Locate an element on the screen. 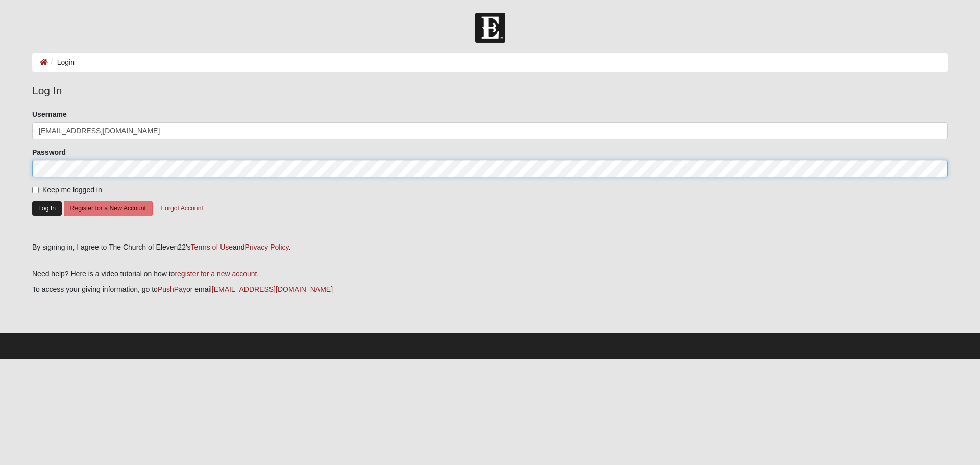 The height and width of the screenshot is (465, 980). div: By signing in, I agree to The Church of Eleven22's and . is located at coordinates (490, 247).